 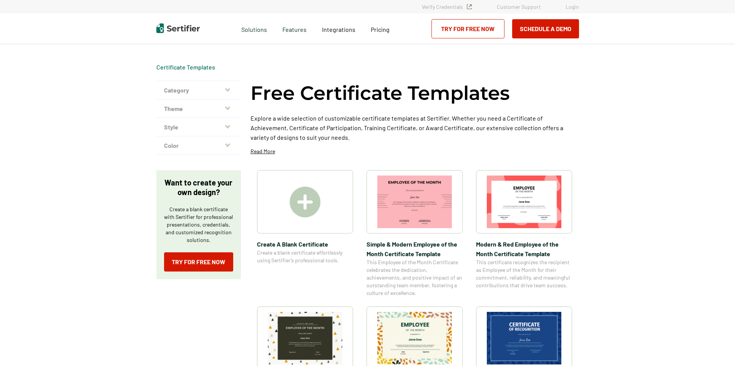 I want to click on img: Create A Blank Certificate, so click(x=305, y=202).